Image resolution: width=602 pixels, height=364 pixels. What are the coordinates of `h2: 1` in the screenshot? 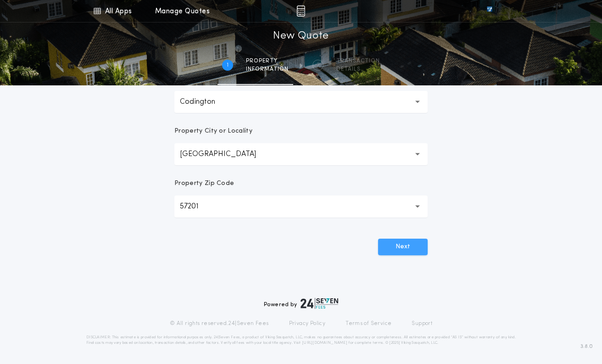 It's located at (227, 65).